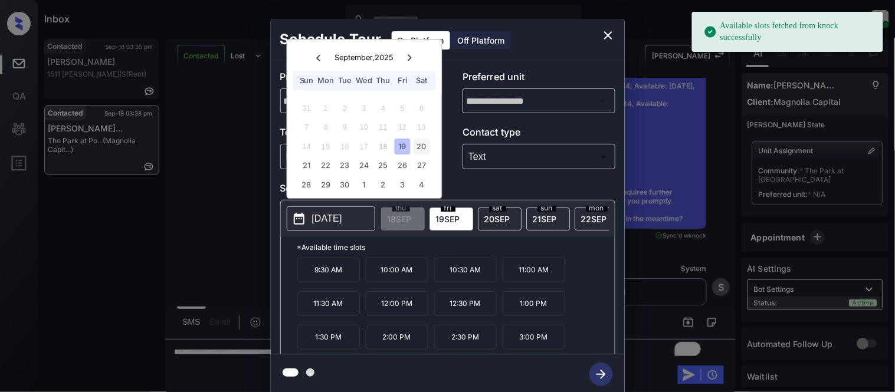  Describe the element at coordinates (456, 247) in the screenshot. I see `p: *Available time slots` at that location.